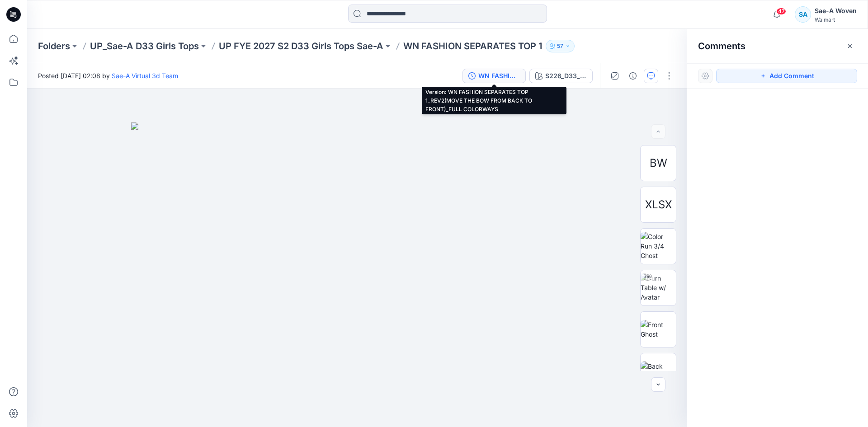  I want to click on p: WN FASHION SEPARATES TOP 1, so click(472, 46).